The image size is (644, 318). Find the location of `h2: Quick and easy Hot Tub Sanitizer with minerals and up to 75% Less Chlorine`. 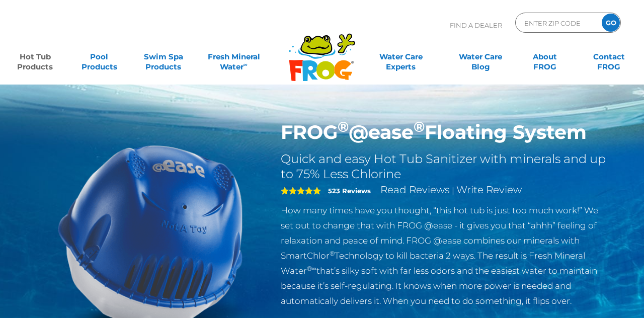

h2: Quick and easy Hot Tub Sanitizer with minerals and up to 75% Less Chlorine is located at coordinates (445, 167).